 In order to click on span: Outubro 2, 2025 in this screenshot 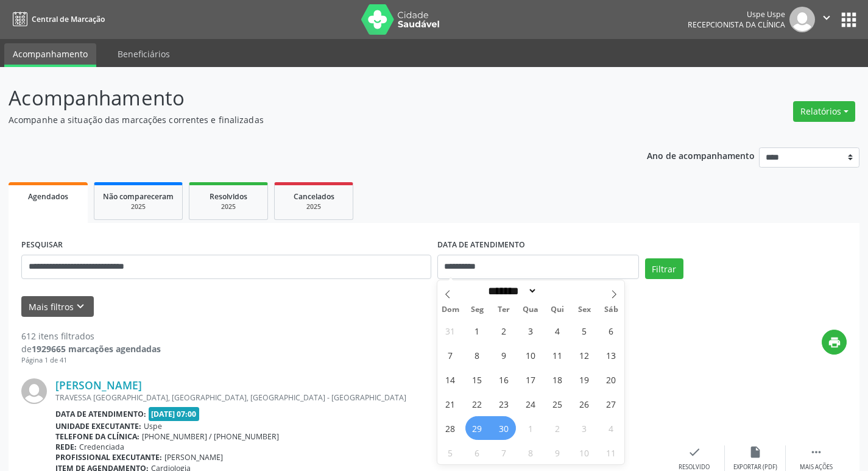, I will do `click(557, 428)`.